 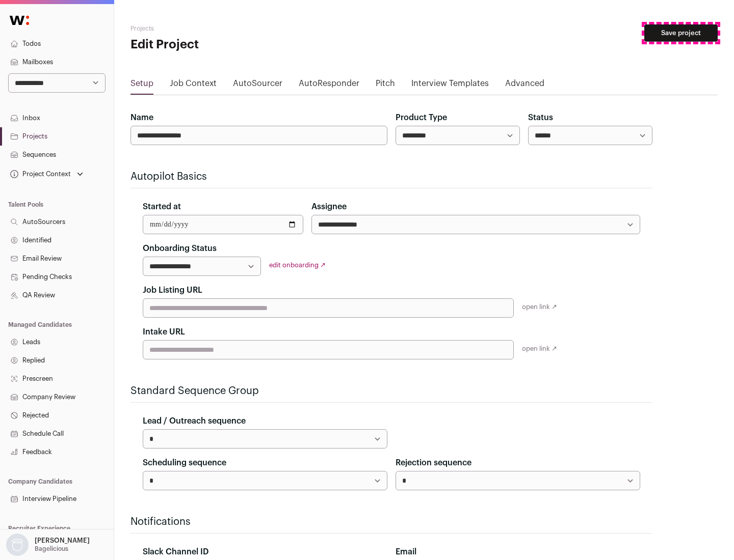 What do you see at coordinates (19, 21) in the screenshot?
I see `img: Wellfound` at bounding box center [19, 21].